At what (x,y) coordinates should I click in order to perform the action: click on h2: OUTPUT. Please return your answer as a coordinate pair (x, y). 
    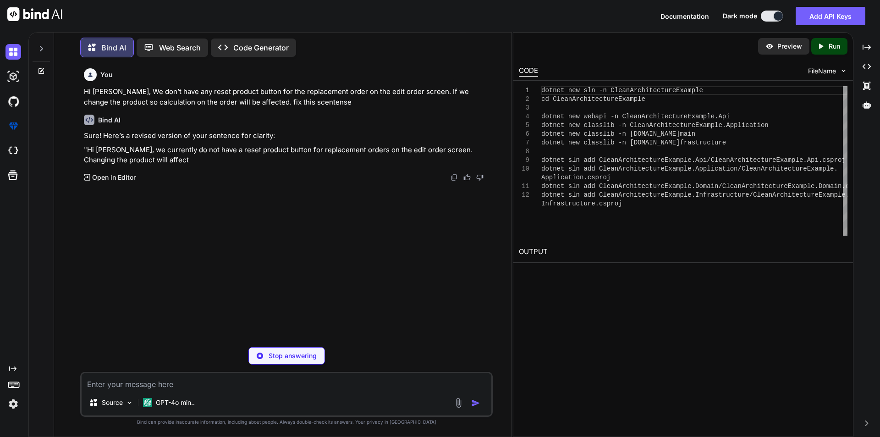
    Looking at the image, I should click on (683, 252).